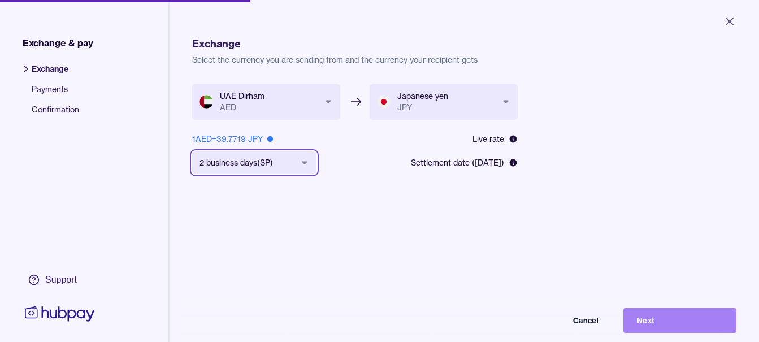  I want to click on button: Cancel, so click(555, 320).